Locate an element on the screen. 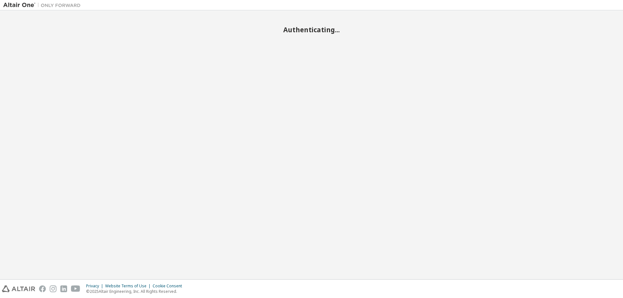  img: instagram.svg is located at coordinates (53, 289).